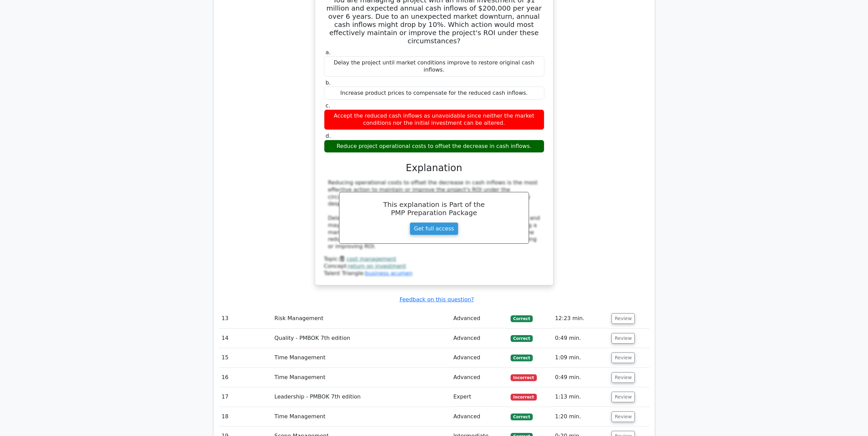 The width and height of the screenshot is (868, 436). Describe the element at coordinates (434, 267) in the screenshot. I see `div: Concept:` at that location.